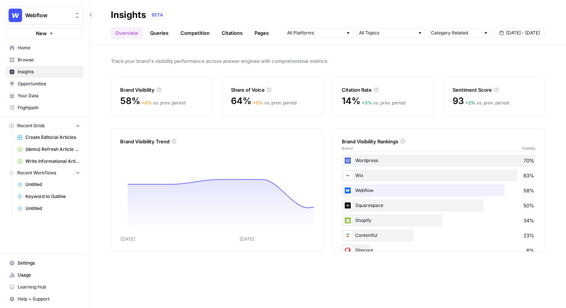 The image size is (566, 308). Describe the element at coordinates (53, 161) in the screenshot. I see `span: Write Informational Article (4)` at that location.